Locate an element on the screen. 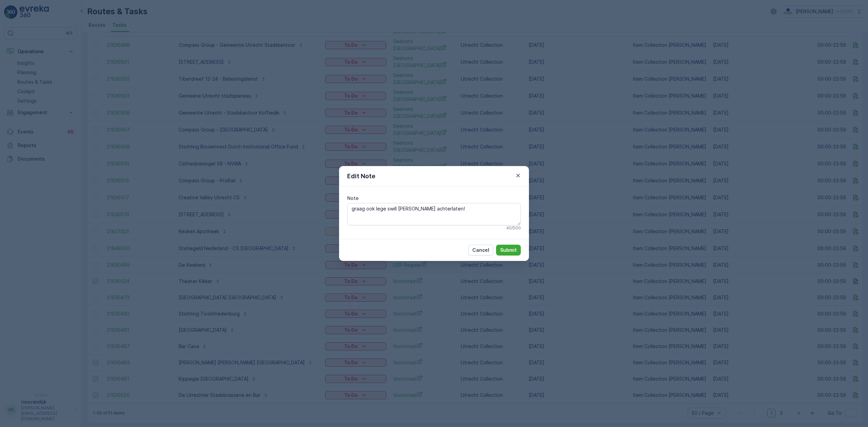  p: Edit Note is located at coordinates (362, 177).